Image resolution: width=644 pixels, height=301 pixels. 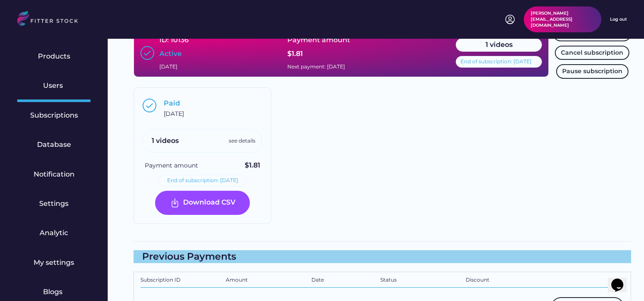 I want to click on div: Blogs, so click(x=53, y=291).